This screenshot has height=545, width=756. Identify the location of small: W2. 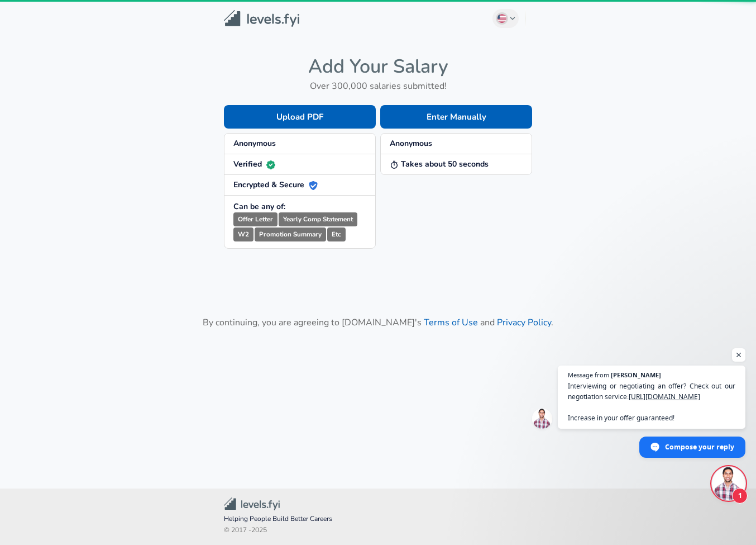
(243, 234).